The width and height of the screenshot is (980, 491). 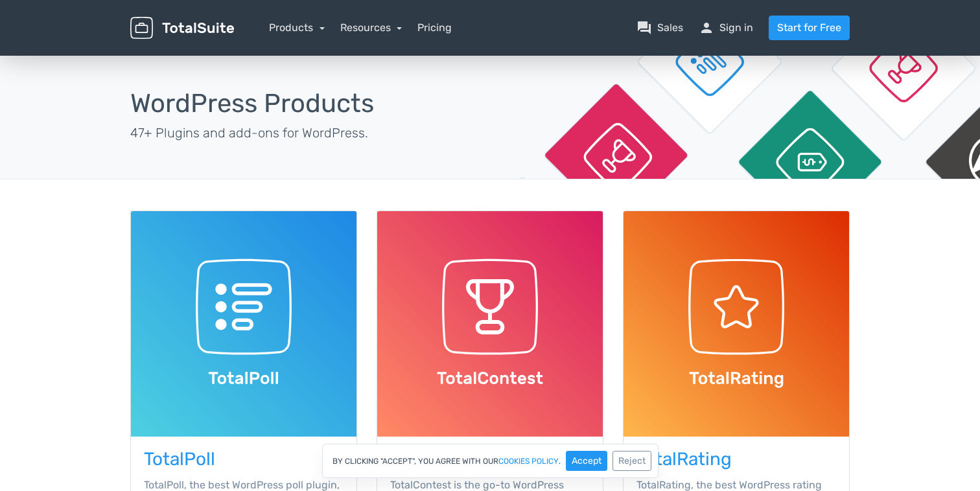 What do you see at coordinates (632, 461) in the screenshot?
I see `button: Reject` at bounding box center [632, 461].